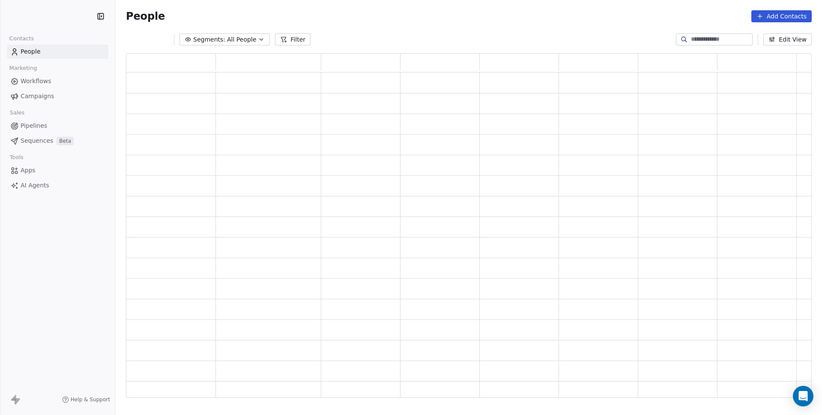  Describe the element at coordinates (90, 399) in the screenshot. I see `span: Help & Support` at that location.